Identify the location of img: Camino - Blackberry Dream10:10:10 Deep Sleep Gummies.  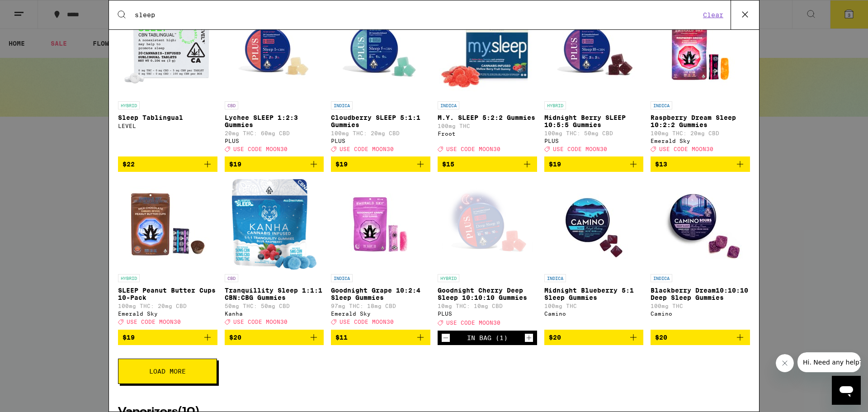
(700, 225).